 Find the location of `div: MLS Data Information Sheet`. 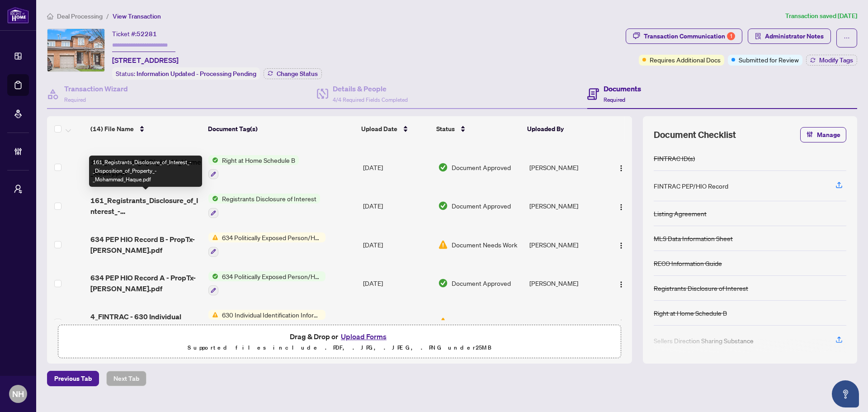

div: MLS Data Information Sheet is located at coordinates (694, 239).